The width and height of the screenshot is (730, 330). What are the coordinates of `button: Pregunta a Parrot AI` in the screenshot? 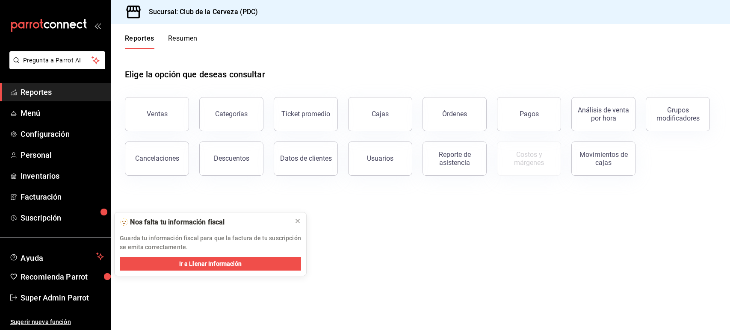 It's located at (57, 60).